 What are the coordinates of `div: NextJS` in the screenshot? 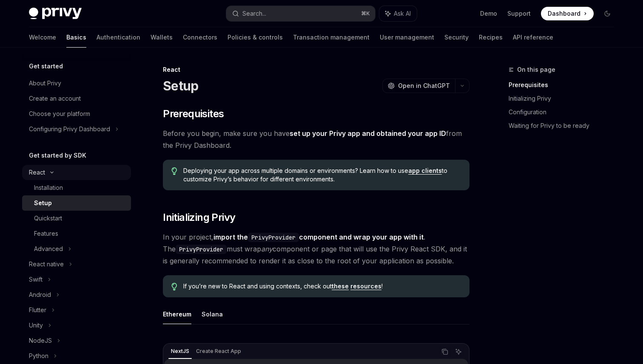 It's located at (180, 351).